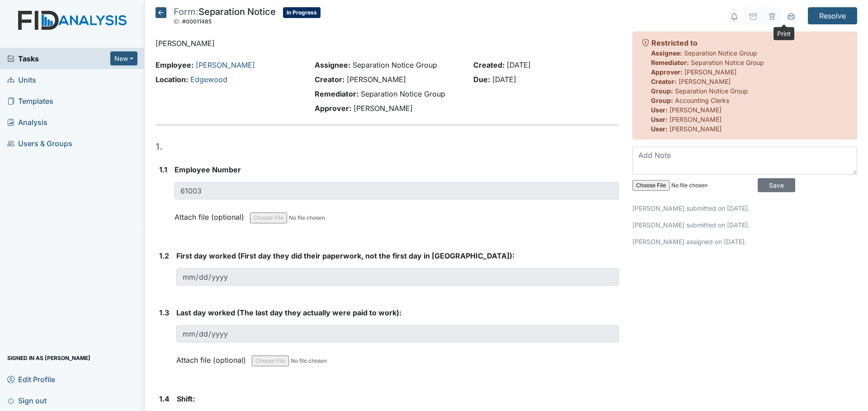 The image size is (868, 411). I want to click on strong: Location:, so click(172, 79).